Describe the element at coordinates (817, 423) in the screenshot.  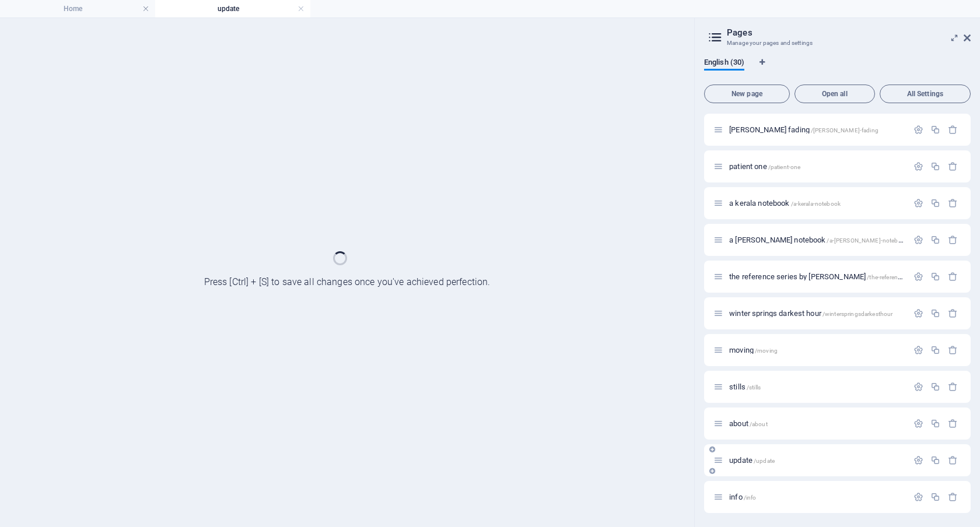
I see `div: about/about` at that location.